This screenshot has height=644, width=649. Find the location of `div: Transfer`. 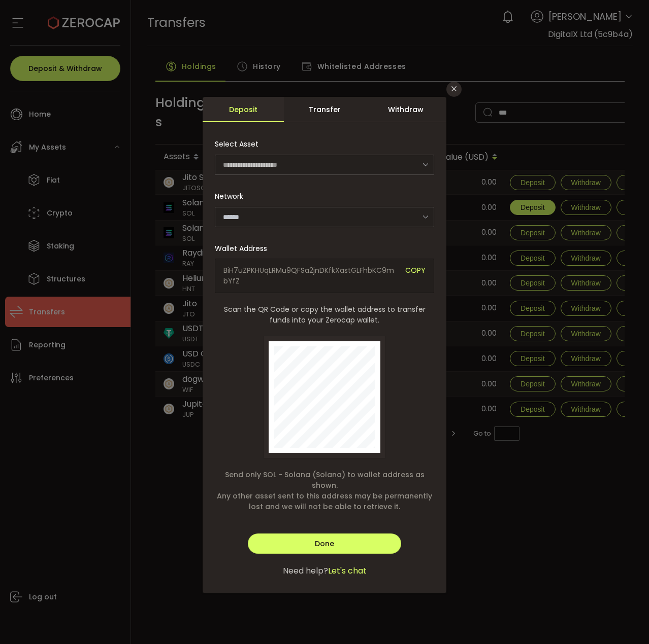

div: Transfer is located at coordinates (324, 110).